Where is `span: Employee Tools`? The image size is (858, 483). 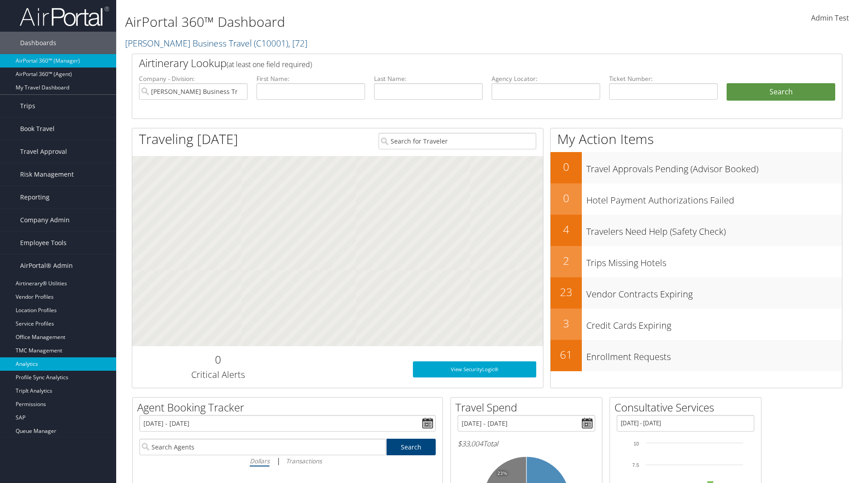 span: Employee Tools is located at coordinates (43, 243).